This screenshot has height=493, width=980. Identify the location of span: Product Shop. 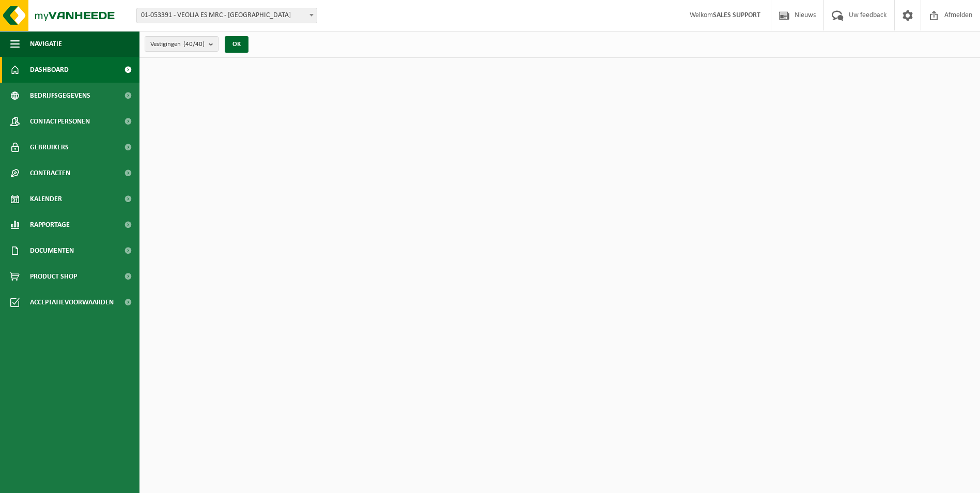
(53, 276).